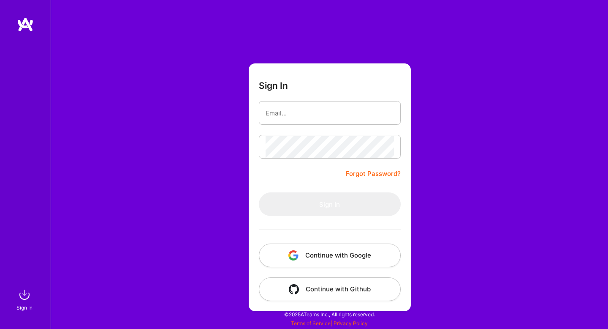  What do you see at coordinates (330, 204) in the screenshot?
I see `button: Sign In` at bounding box center [330, 204].